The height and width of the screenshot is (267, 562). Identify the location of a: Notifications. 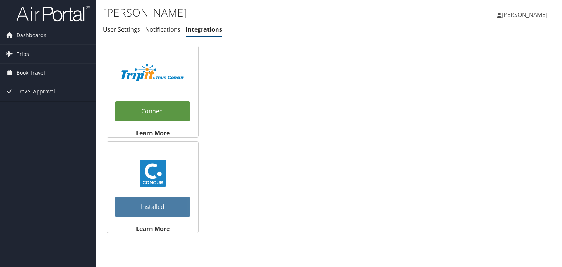
(163, 29).